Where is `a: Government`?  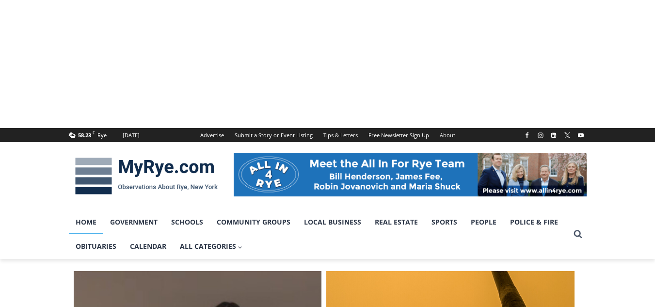 a: Government is located at coordinates (134, 222).